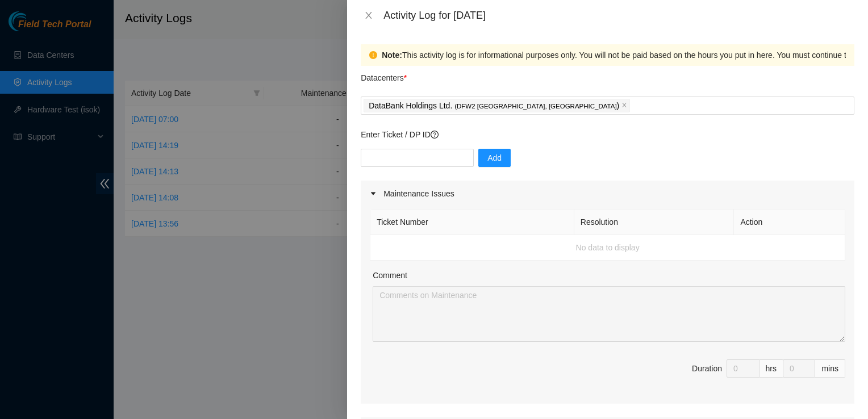 The image size is (868, 419). What do you see at coordinates (384, 75) in the screenshot?
I see `p: Datacenters` at bounding box center [384, 75].